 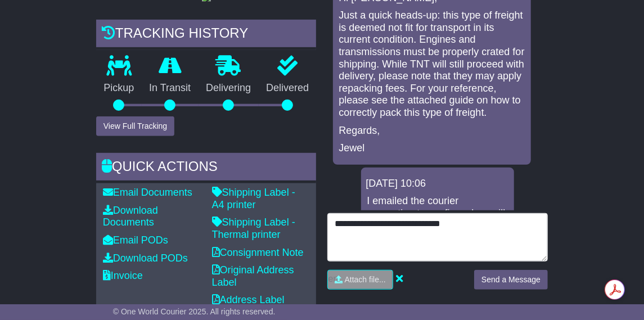 I want to click on div: Tracking history, so click(x=206, y=35).